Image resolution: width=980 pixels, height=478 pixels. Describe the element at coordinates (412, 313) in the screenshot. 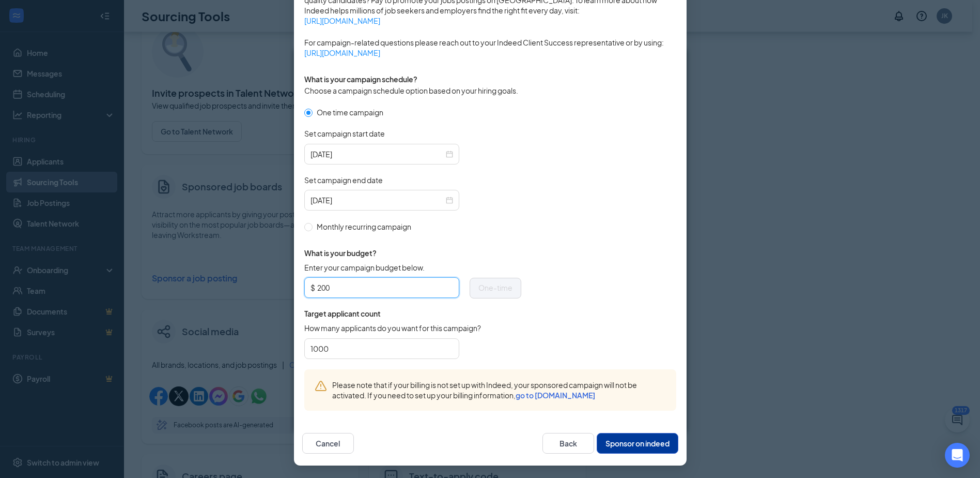

I see `span: Target applicant count` at that location.